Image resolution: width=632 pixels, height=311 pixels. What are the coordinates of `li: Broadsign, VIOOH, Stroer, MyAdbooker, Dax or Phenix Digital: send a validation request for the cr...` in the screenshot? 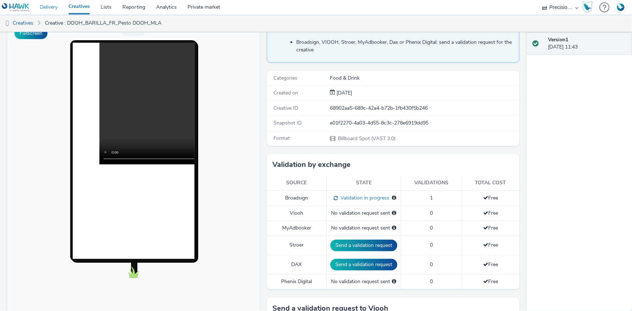 It's located at (406, 46).